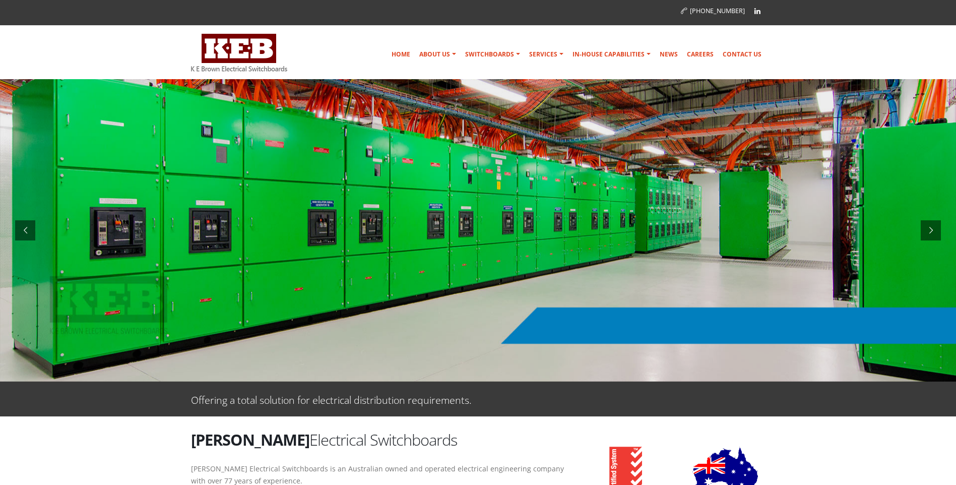 The width and height of the screenshot is (956, 485). Describe the element at coordinates (669, 54) in the screenshot. I see `a: News` at that location.